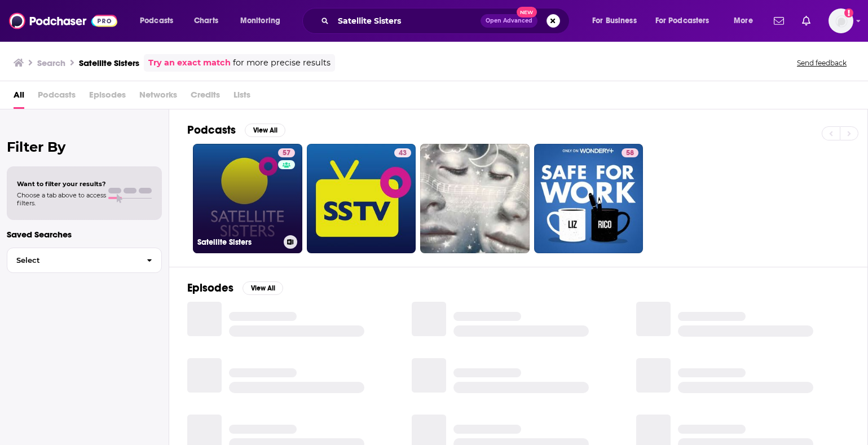  Describe the element at coordinates (63, 21) in the screenshot. I see `img: Podchaser - Follow, Share and Rate Podcasts` at that location.